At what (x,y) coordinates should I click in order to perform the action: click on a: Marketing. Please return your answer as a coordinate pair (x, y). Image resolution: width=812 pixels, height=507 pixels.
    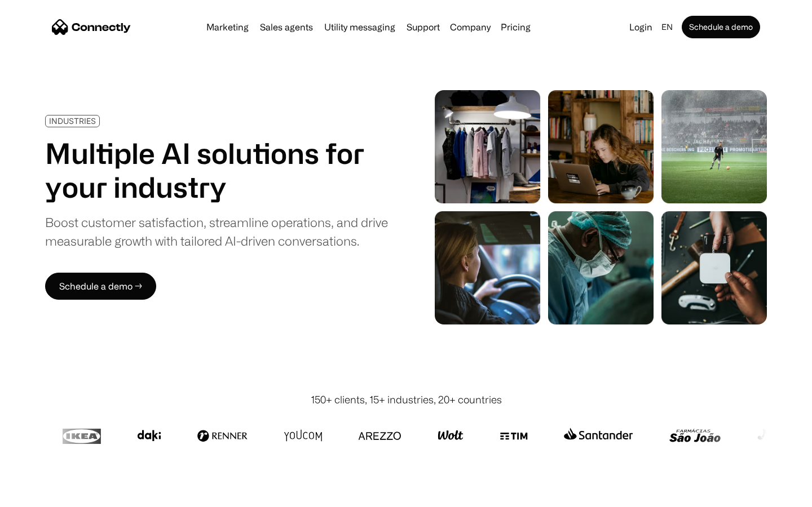
    Looking at the image, I should click on (227, 27).